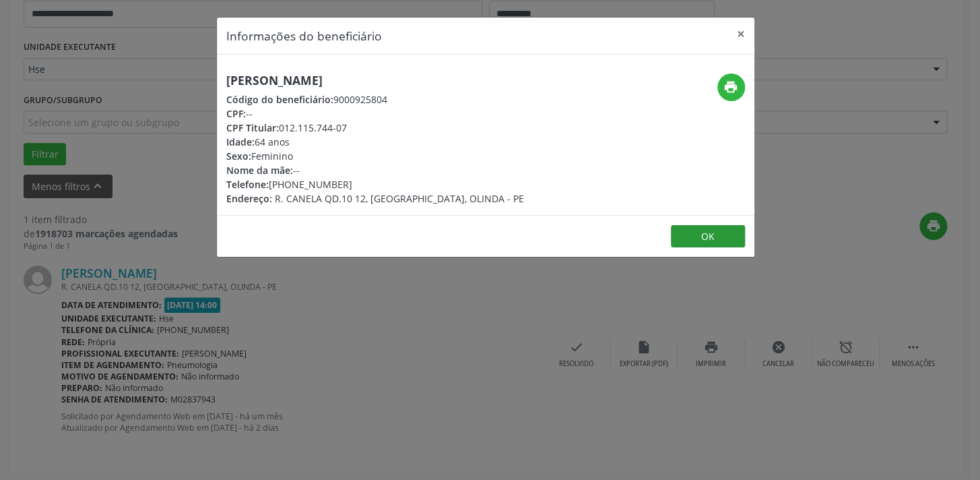 The height and width of the screenshot is (480, 980). What do you see at coordinates (375, 156) in the screenshot?
I see `div: Feminino` at bounding box center [375, 156].